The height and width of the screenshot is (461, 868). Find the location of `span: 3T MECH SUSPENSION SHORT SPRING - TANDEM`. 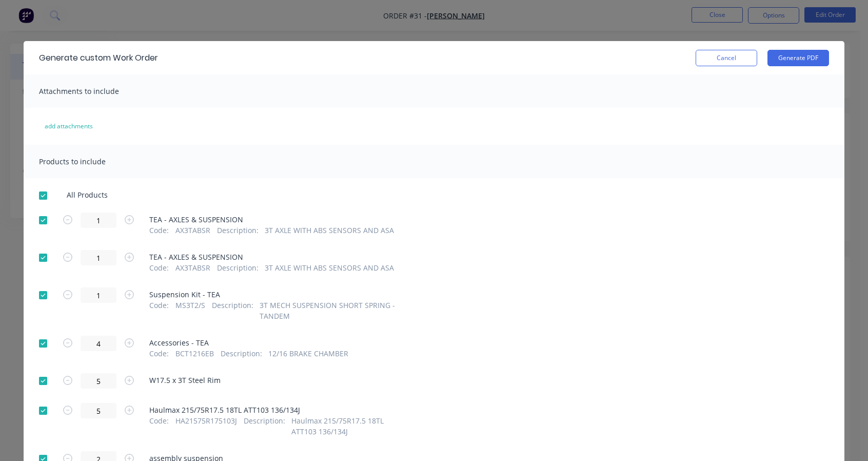

span: 3T MECH SUSPENSION SHORT SPRING - TANDEM is located at coordinates (332, 311).